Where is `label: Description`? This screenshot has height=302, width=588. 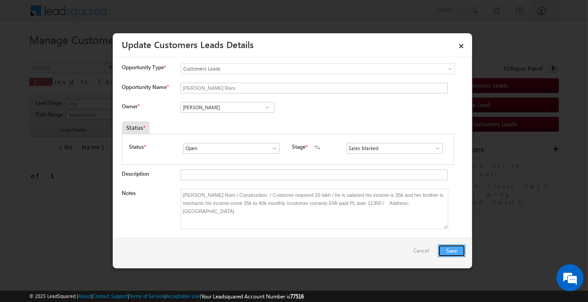
label: Description is located at coordinates (135, 173).